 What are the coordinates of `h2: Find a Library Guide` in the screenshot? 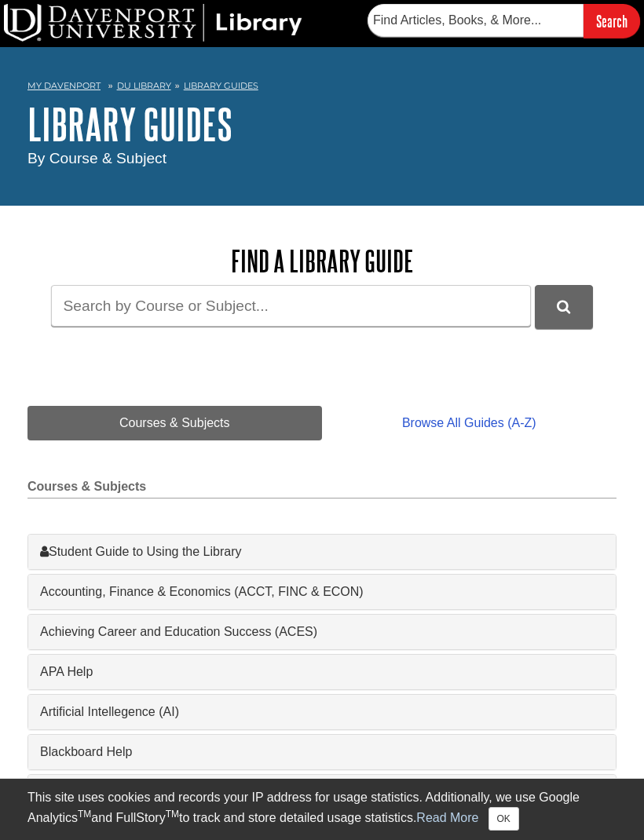 It's located at (322, 261).